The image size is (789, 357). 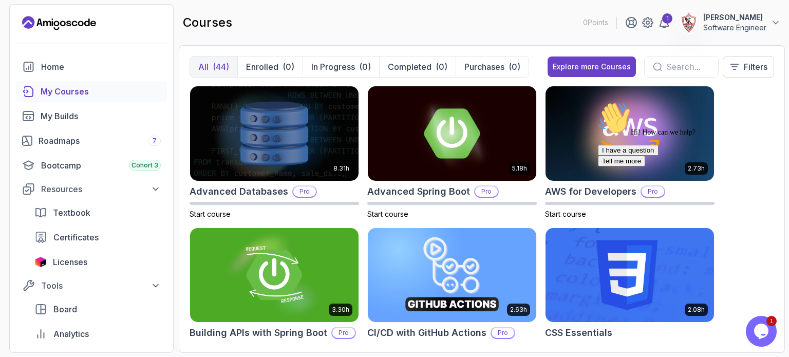 I want to click on h2: CI/CD with GitHub Actions, so click(x=427, y=333).